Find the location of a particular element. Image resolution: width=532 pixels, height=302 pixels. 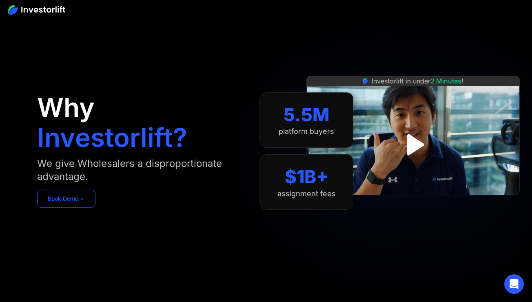

span: 2 Minutes is located at coordinates (446, 81).